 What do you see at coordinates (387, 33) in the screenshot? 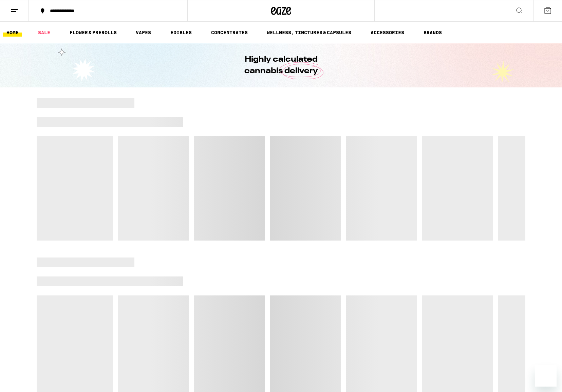
I see `a: ACCESSORIES` at bounding box center [387, 33].